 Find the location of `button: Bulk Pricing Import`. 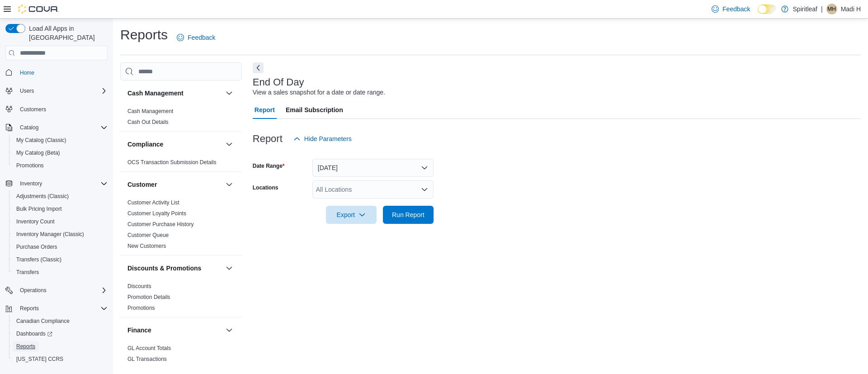

button: Bulk Pricing Import is located at coordinates (60, 209).